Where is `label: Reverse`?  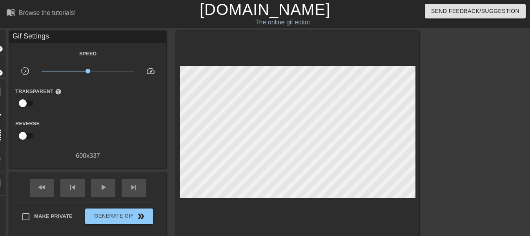
label: Reverse is located at coordinates (27, 124).